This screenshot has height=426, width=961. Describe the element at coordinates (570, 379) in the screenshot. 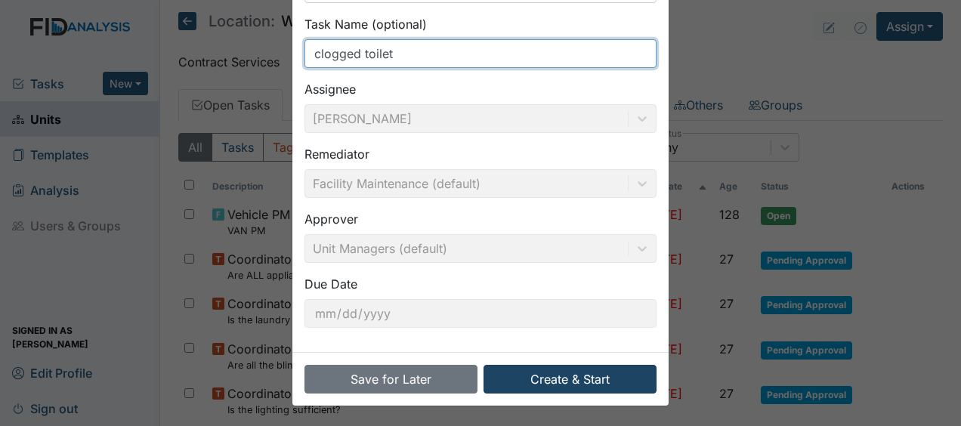

I see `button: Create & Start` at that location.